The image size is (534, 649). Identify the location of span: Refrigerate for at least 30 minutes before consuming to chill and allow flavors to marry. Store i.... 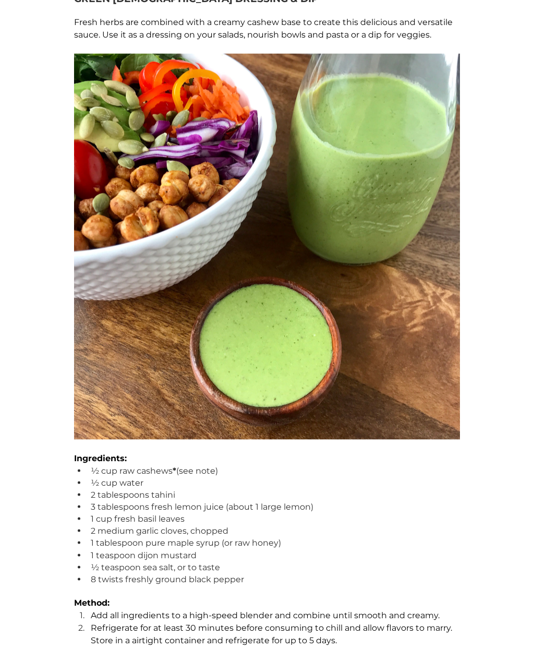
(272, 634).